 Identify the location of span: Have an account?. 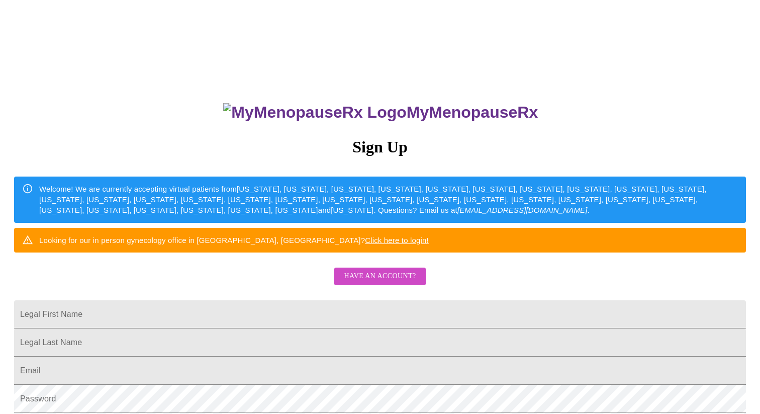
(380, 276).